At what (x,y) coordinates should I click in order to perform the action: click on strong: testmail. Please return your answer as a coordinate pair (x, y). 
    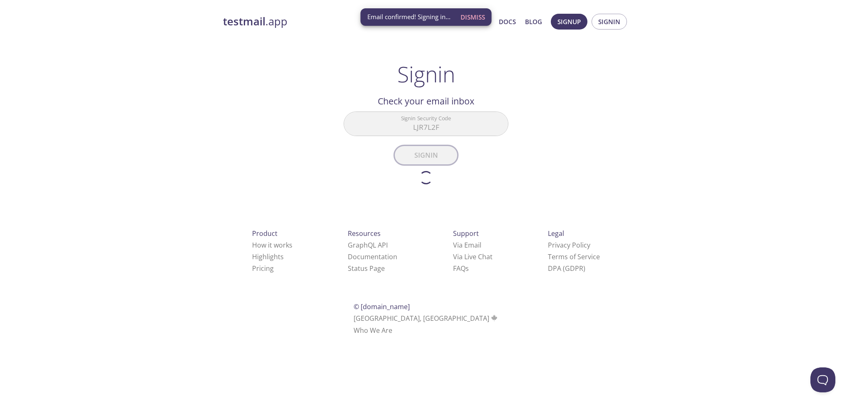
    Looking at the image, I should click on (244, 21).